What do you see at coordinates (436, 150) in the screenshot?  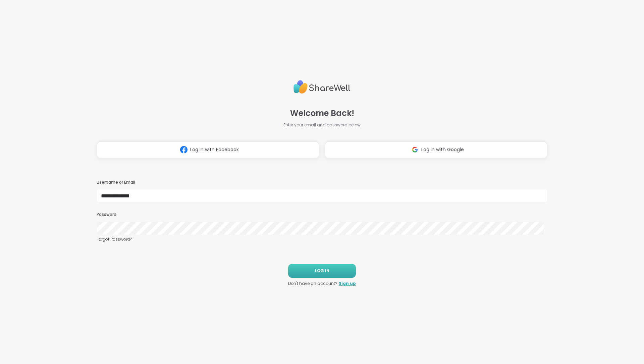 I see `button: Log in with Google` at bounding box center [436, 150].